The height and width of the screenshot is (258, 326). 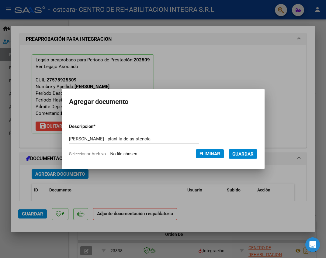 I want to click on span: Seleccionar Archivo, so click(x=87, y=154).